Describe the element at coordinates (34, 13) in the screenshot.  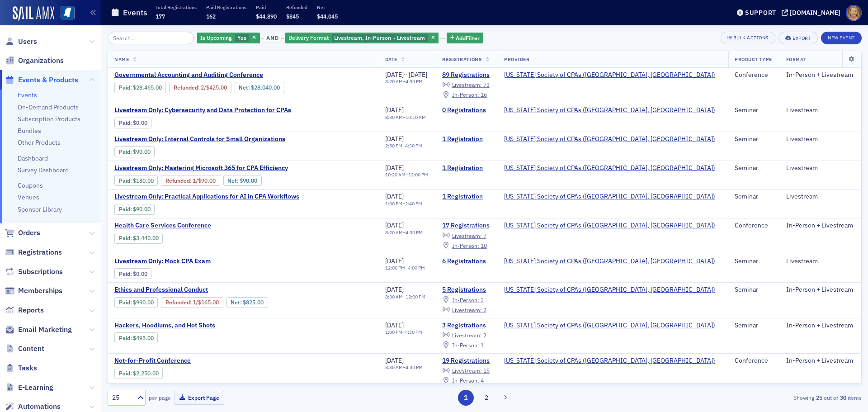
I see `img: SailAMX` at that location.